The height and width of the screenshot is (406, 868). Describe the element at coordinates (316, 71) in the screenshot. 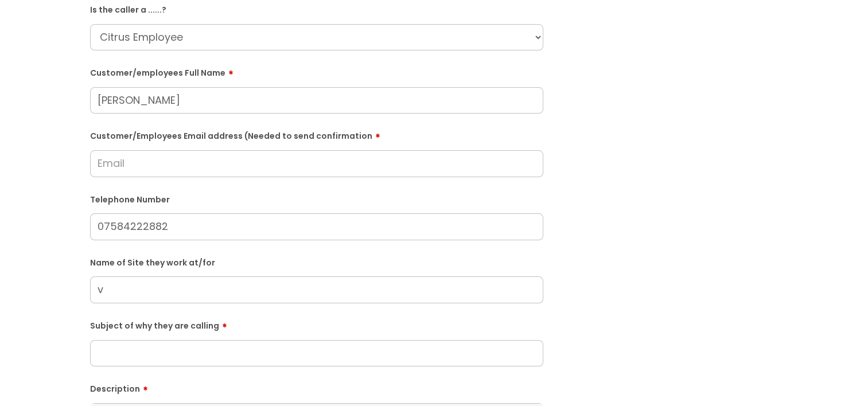

I see `label: Customer/employees Full Name` at that location.